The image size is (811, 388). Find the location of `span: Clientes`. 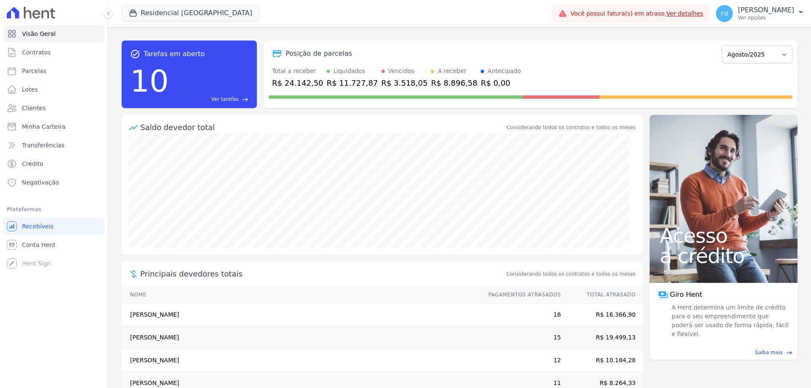

span: Clientes is located at coordinates (34, 108).